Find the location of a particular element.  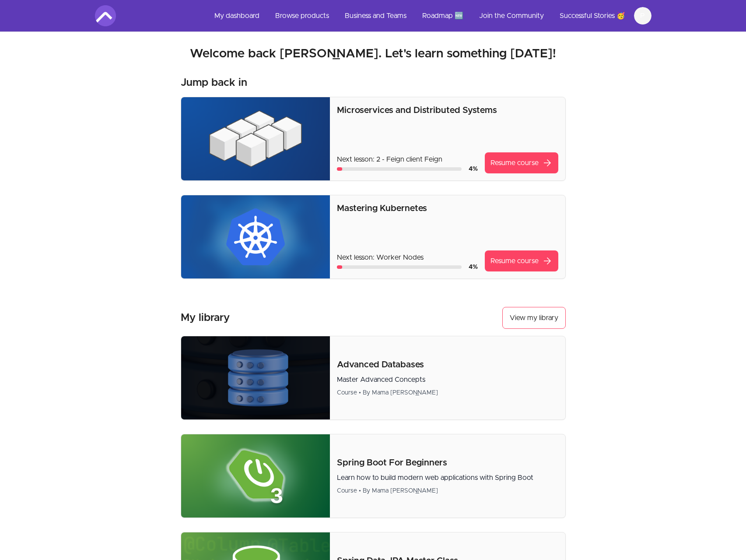

a: Business and Teams is located at coordinates (376, 16).